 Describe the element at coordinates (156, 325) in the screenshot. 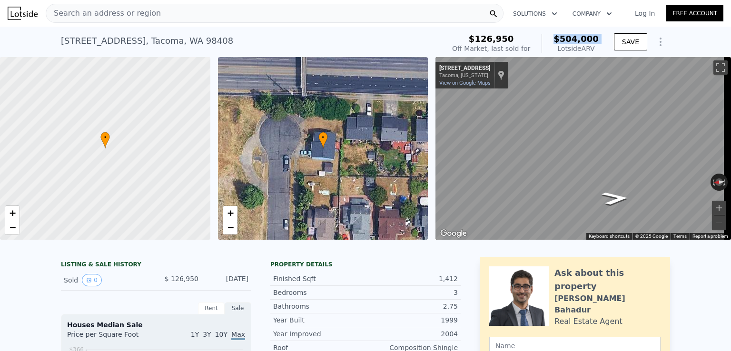

I see `div: Houses Median Sale` at that location.